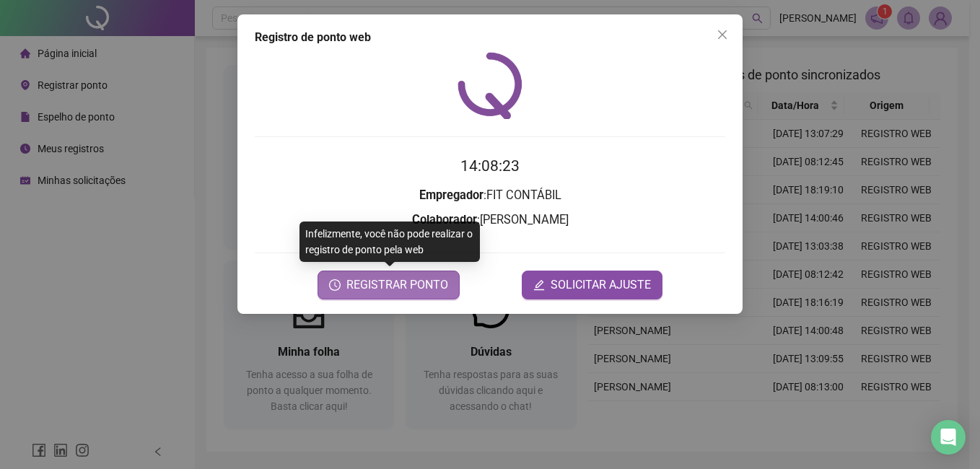 The width and height of the screenshot is (980, 469). What do you see at coordinates (490, 85) in the screenshot?
I see `img: QRPoint` at bounding box center [490, 85].